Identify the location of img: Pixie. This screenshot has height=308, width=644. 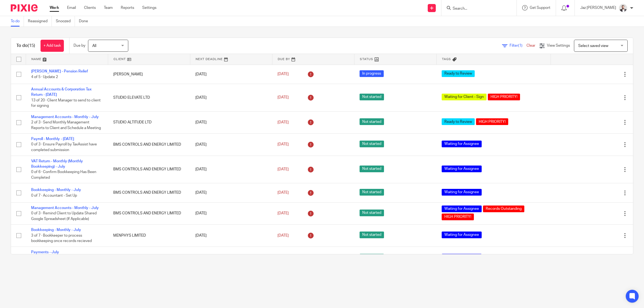
(24, 8).